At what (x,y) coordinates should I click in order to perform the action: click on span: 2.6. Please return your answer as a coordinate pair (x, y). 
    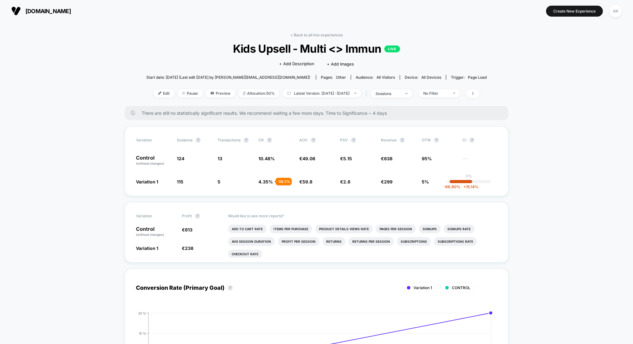
    Looking at the image, I should click on (346, 182).